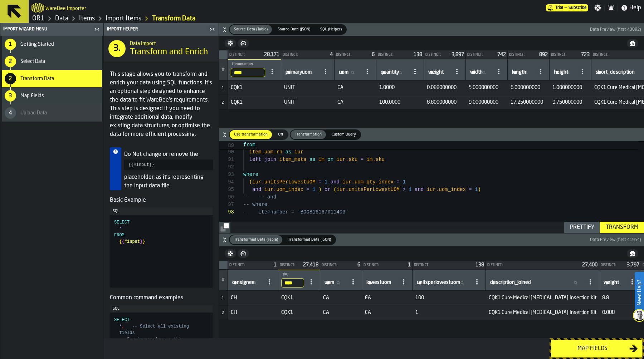 The width and height of the screenshot is (644, 359). Describe the element at coordinates (480, 265) in the screenshot. I see `span: 138` at that location.